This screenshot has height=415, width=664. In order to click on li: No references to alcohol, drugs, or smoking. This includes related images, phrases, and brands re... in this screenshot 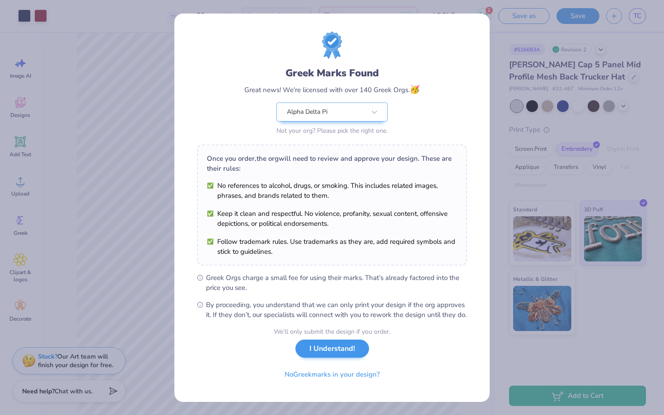, I will do `click(332, 191)`.